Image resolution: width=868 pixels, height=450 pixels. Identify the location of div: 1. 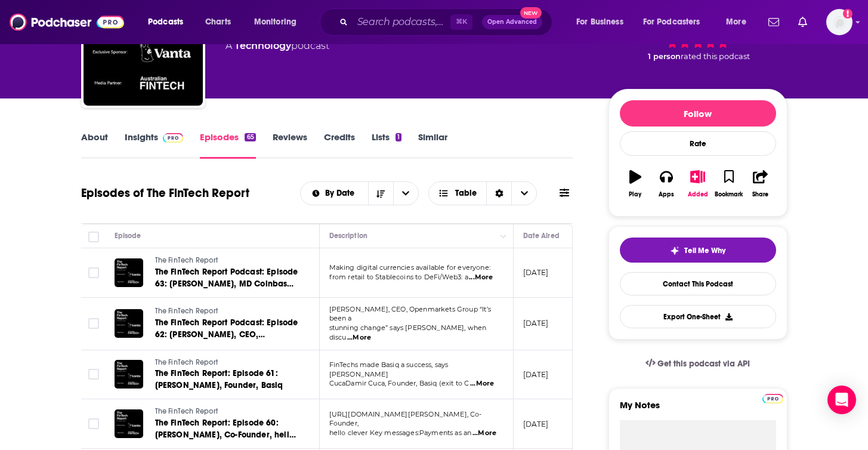
(398, 137).